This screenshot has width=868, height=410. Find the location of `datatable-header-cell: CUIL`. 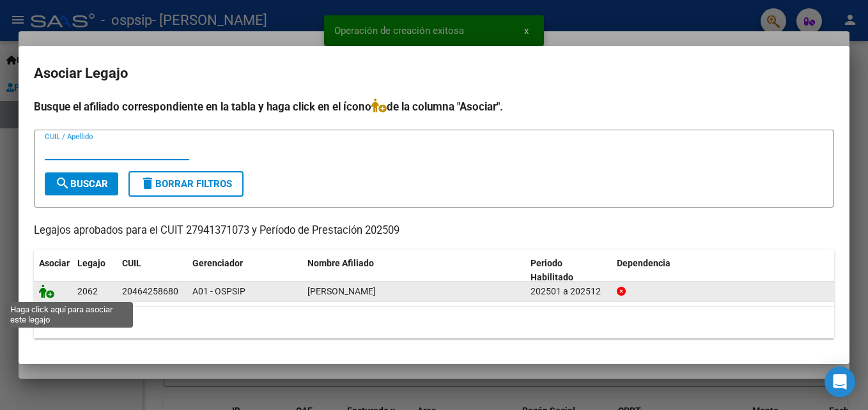

datatable-header-cell: CUIL is located at coordinates (152, 270).